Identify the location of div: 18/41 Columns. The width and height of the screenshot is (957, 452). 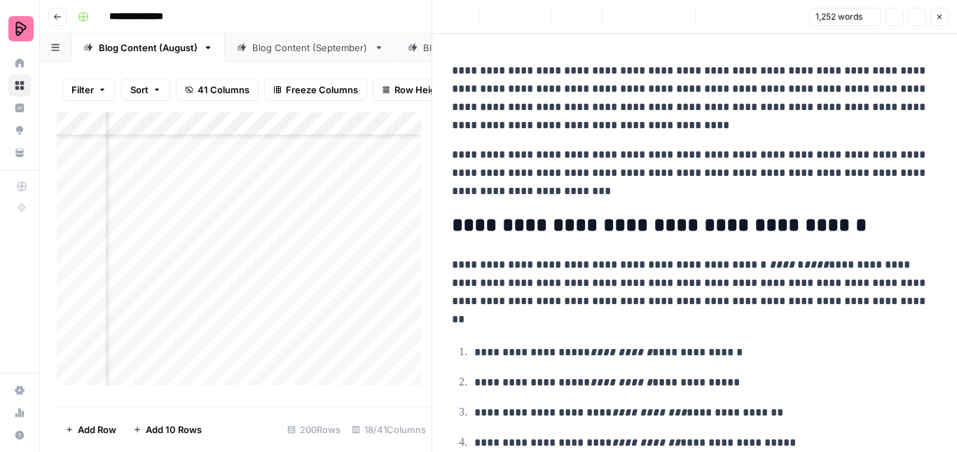
(389, 430).